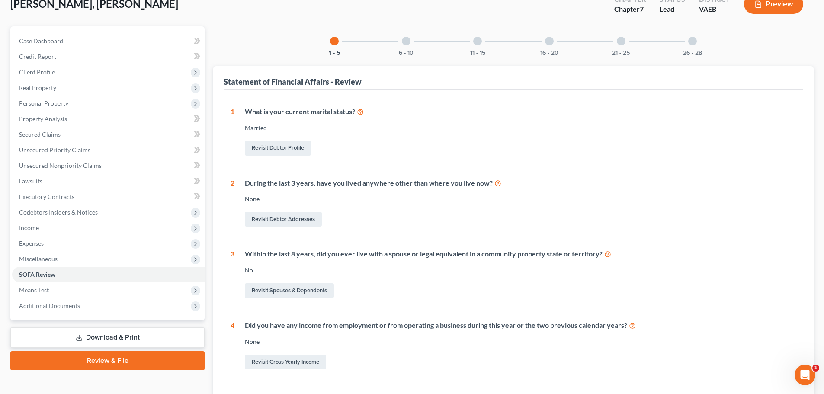  I want to click on span: Case Dashboard, so click(41, 41).